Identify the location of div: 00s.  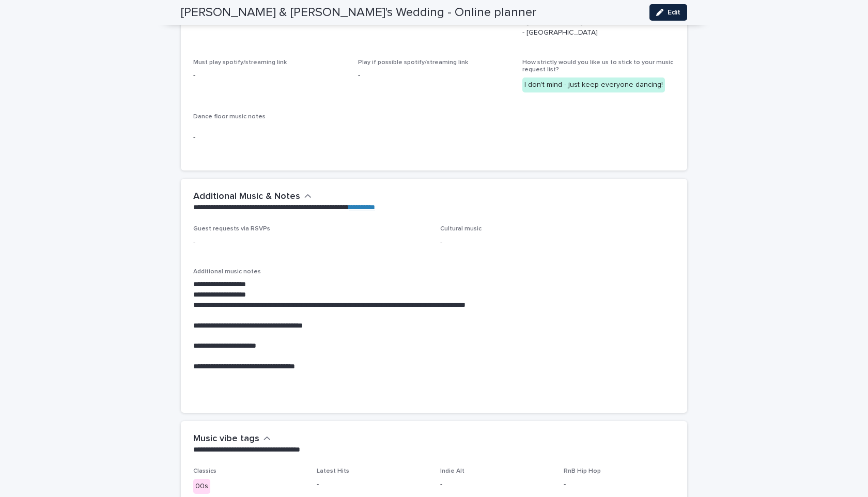
(201, 486).